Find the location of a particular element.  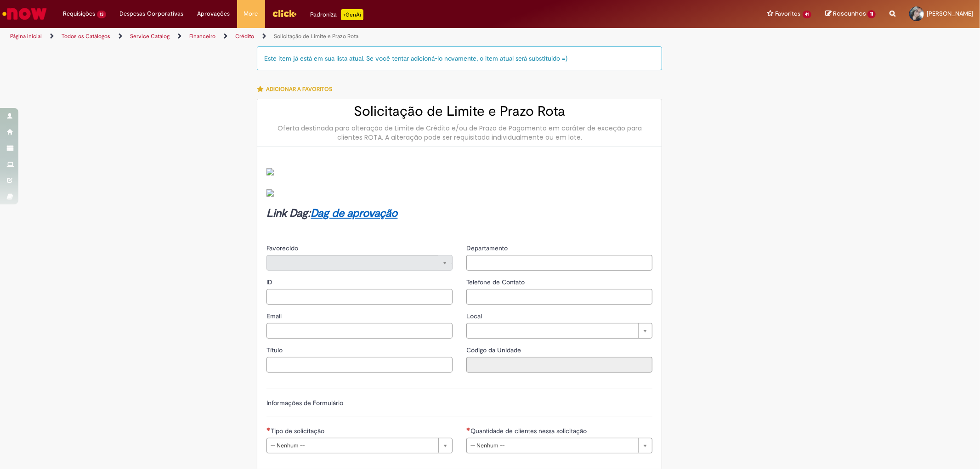

h2: Solicitação de Limite e Prazo Rota is located at coordinates (460, 111).